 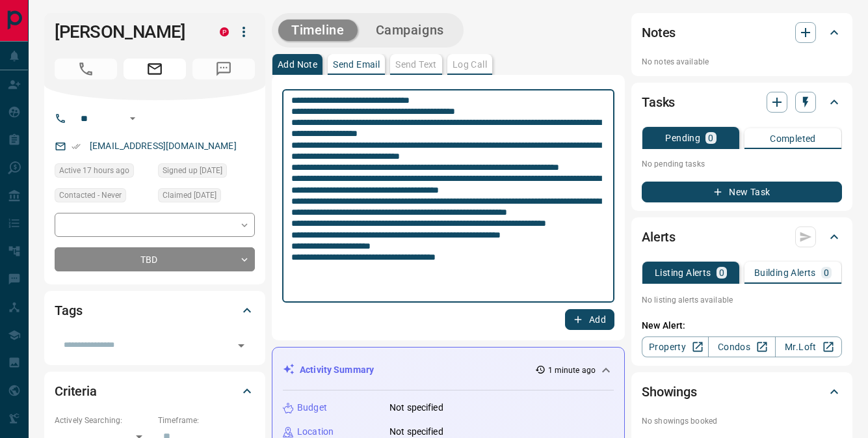 I want to click on p: Completed, so click(x=792, y=138).